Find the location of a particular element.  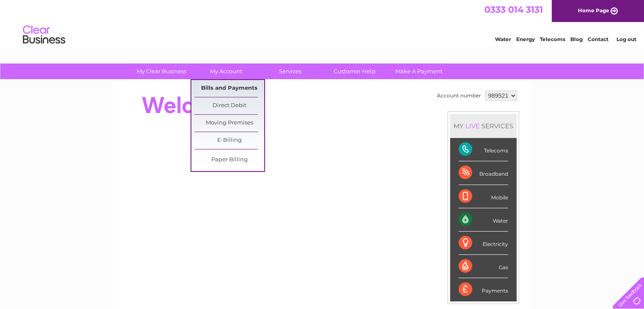

a: Paper Billing is located at coordinates (229, 160).